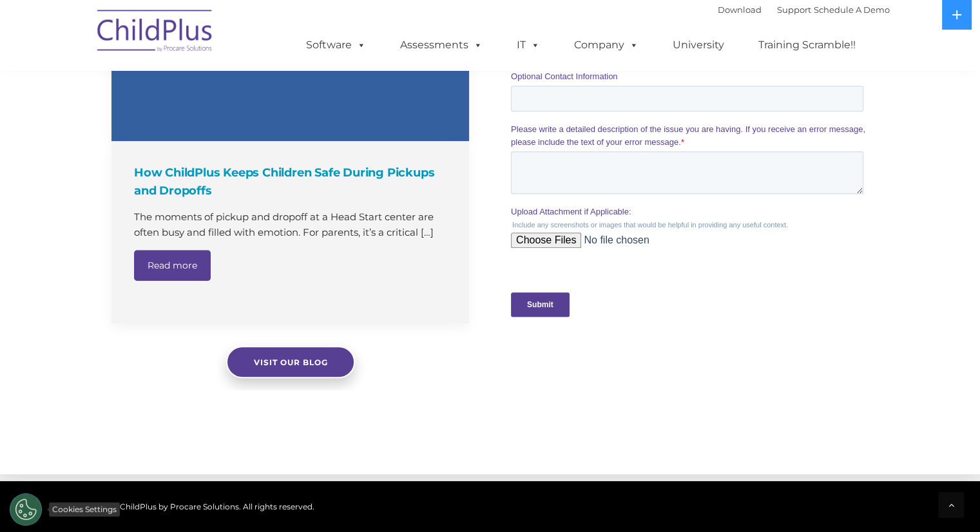 Image resolution: width=980 pixels, height=532 pixels. Describe the element at coordinates (199, 90) in the screenshot. I see `span: Last name` at that location.